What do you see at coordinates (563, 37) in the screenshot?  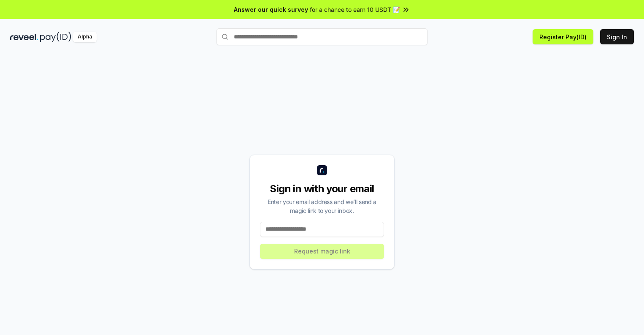 I see `button: Register Pay(ID)` at bounding box center [563, 37].